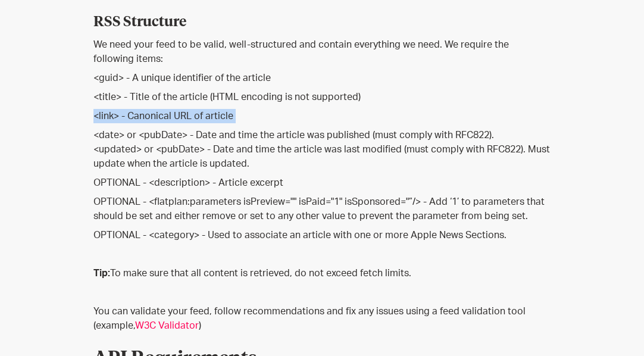 This screenshot has height=356, width=644. Describe the element at coordinates (102, 273) in the screenshot. I see `strong: Tip:` at that location.